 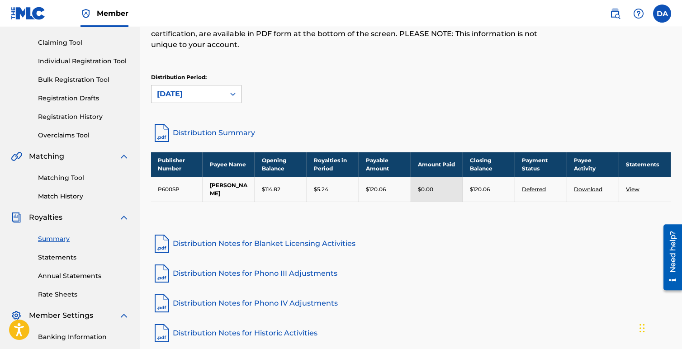 I want to click on div: Need help?, so click(x=16, y=31).